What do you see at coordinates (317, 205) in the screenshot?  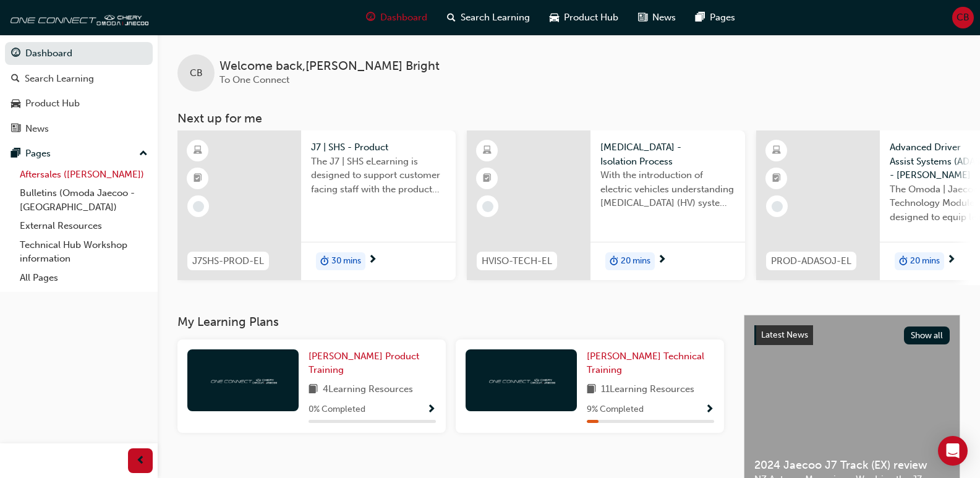 I see `a: J7SHS-PROD-ELJ7 | SHS - ProductThe J7 | SHS eLearning is designed to support customer facing staf...` at bounding box center [317, 205].